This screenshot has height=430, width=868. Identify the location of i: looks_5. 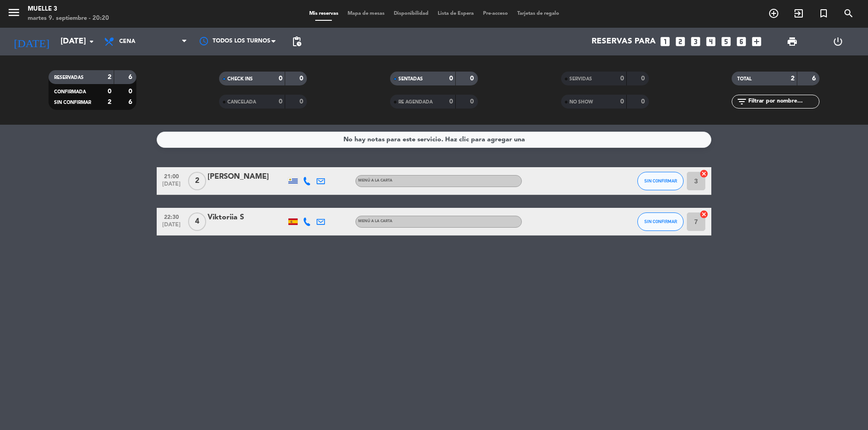
(726, 42).